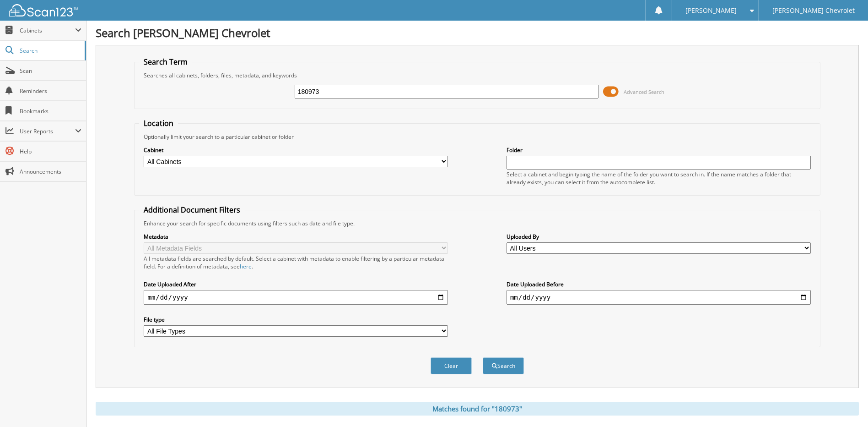 Image resolution: width=868 pixels, height=427 pixels. Describe the element at coordinates (44, 10) in the screenshot. I see `img: scan123-logo-white.svg` at that location.